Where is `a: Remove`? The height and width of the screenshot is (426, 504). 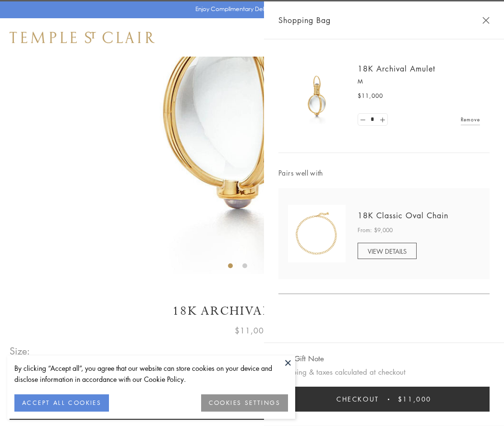 a: Remove is located at coordinates (470, 120).